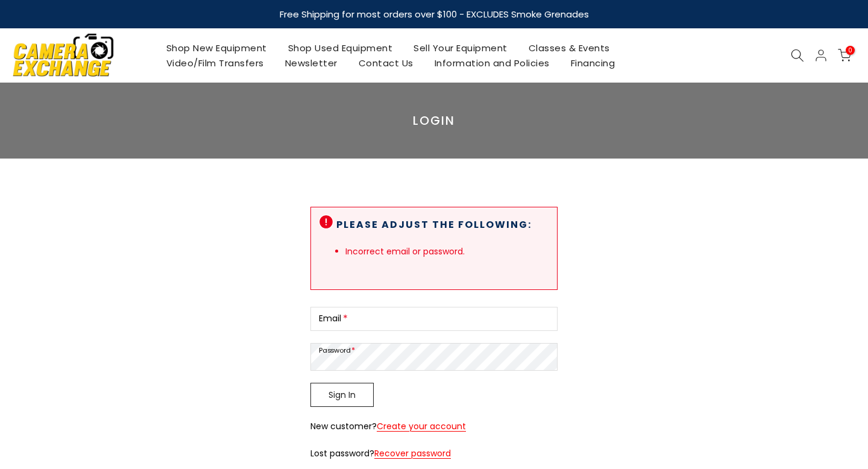 This screenshot has height=469, width=868. Describe the element at coordinates (850, 50) in the screenshot. I see `span: 0` at that location.